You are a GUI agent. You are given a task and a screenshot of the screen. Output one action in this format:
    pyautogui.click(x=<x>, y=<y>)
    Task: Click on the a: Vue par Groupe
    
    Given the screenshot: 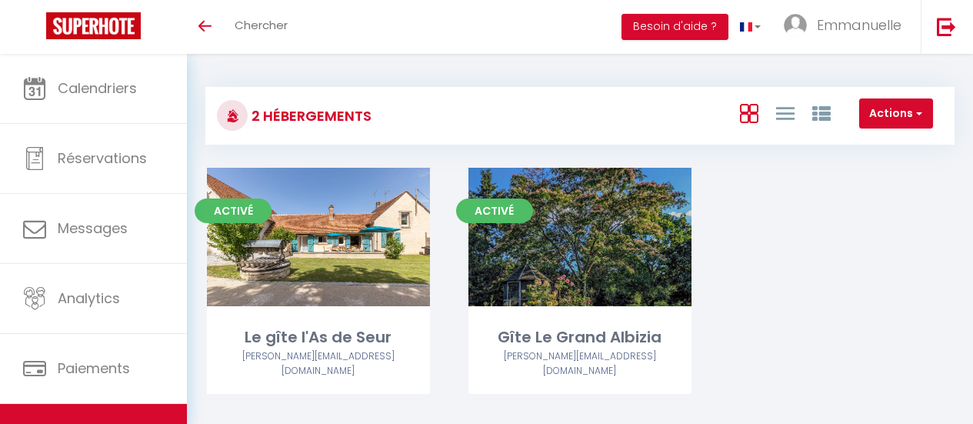 What is the action you would take?
    pyautogui.click(x=821, y=112)
    